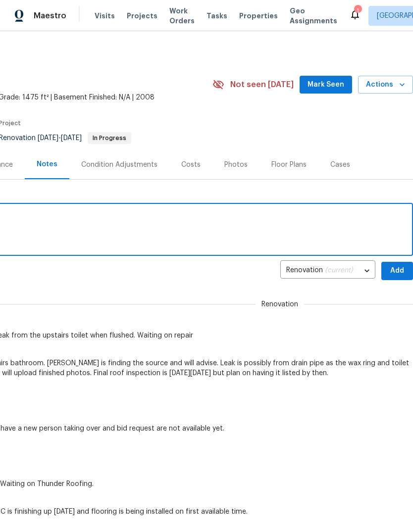 The image size is (413, 532). I want to click on button: Add, so click(397, 270).